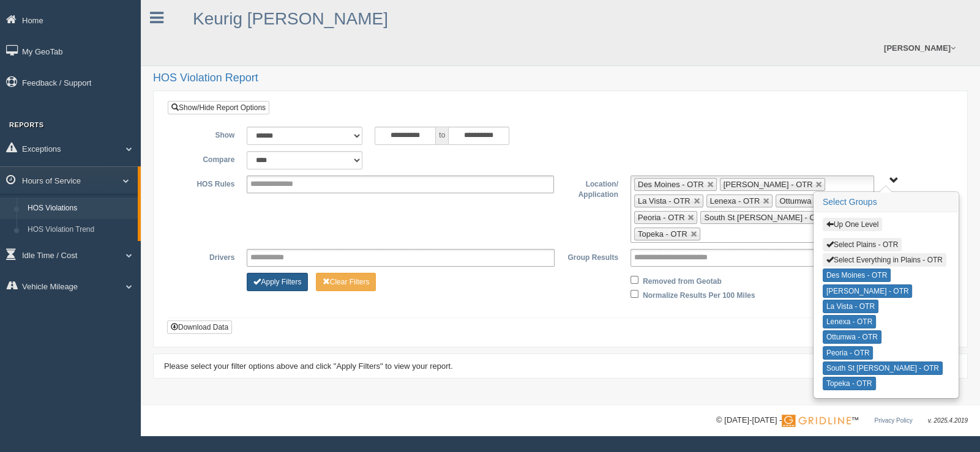 This screenshot has height=452, width=980. What do you see at coordinates (852, 337) in the screenshot?
I see `button: Ottumwa - OTR` at bounding box center [852, 337].